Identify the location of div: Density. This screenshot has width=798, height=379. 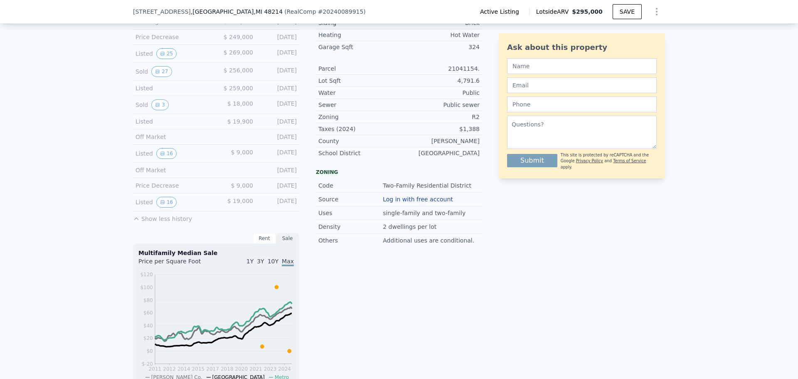
(351, 227).